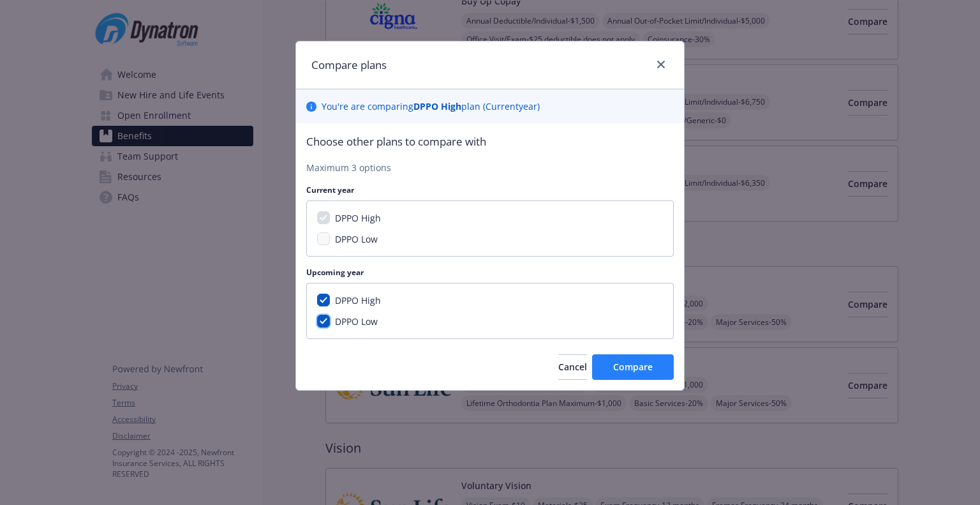 The height and width of the screenshot is (505, 980). I want to click on a: close, so click(661, 64).